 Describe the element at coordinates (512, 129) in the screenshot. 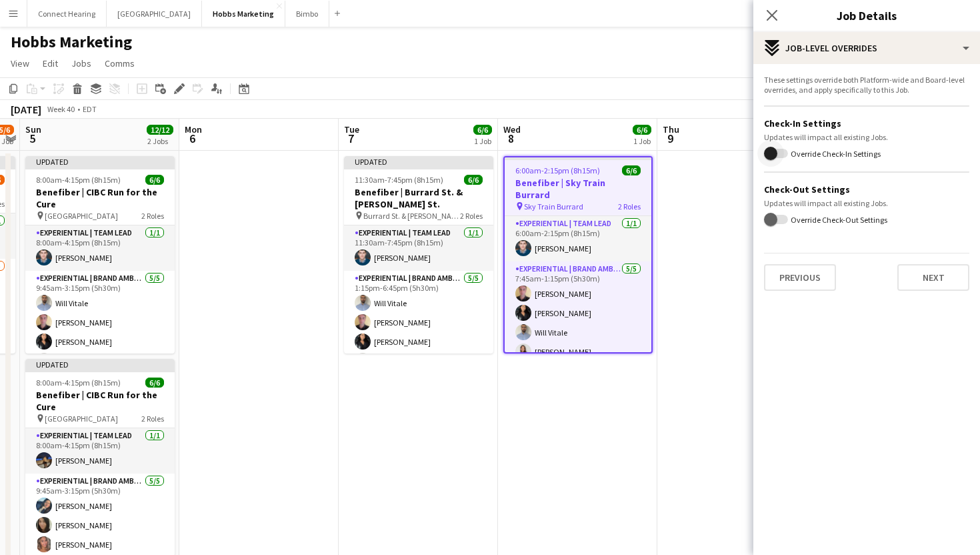

I see `span: Wed` at that location.